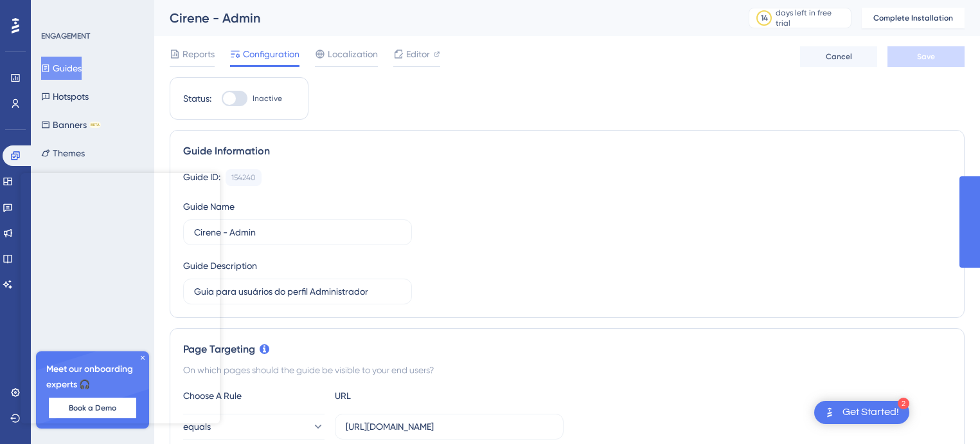 The image size is (980, 444). What do you see at coordinates (913, 18) in the screenshot?
I see `button: Complete Installation` at bounding box center [913, 18].